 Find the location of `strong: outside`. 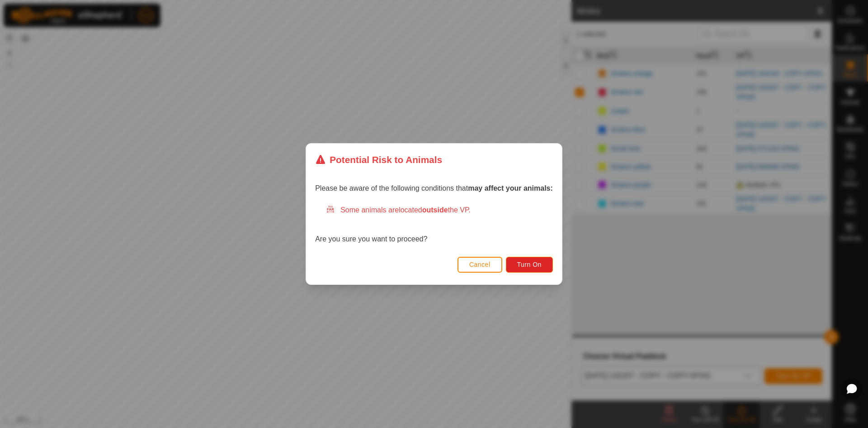

strong: outside is located at coordinates (435, 210).